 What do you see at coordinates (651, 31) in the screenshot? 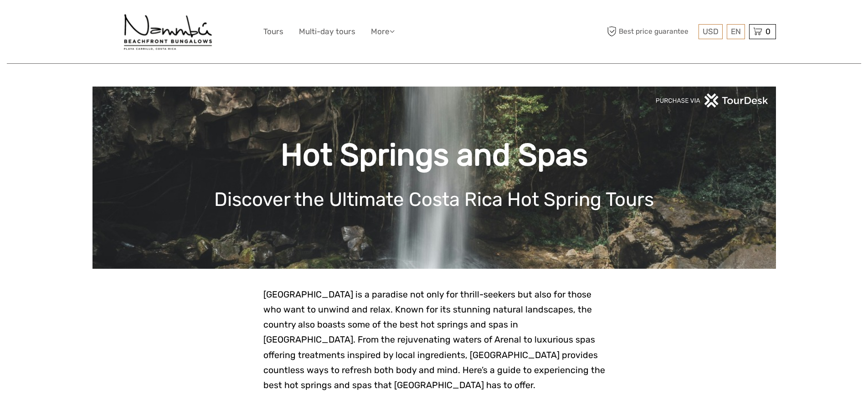
I see `span: Best price guarantee` at bounding box center [651, 31].